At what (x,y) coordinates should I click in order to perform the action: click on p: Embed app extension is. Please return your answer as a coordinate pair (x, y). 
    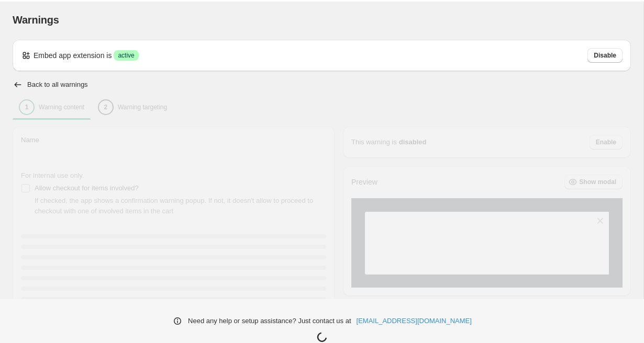
    Looking at the image, I should click on (73, 55).